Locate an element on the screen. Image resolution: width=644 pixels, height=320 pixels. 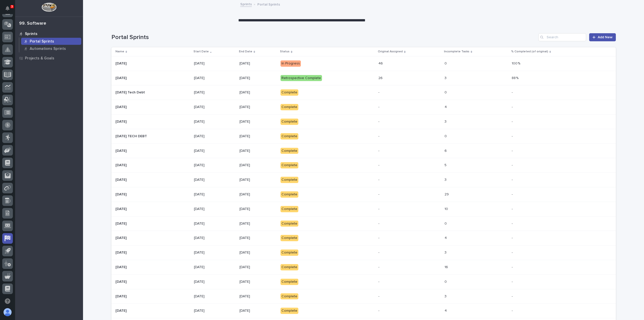
a: Sprints is located at coordinates (246, 4).